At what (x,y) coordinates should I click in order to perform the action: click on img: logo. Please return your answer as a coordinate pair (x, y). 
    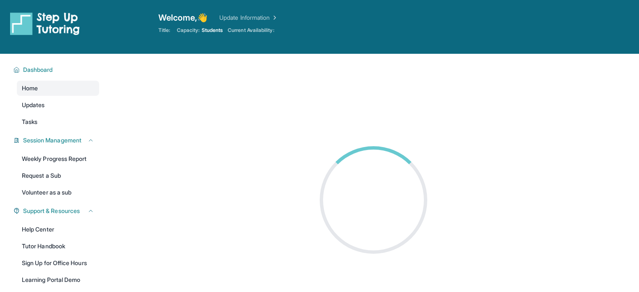
    Looking at the image, I should click on (45, 24).